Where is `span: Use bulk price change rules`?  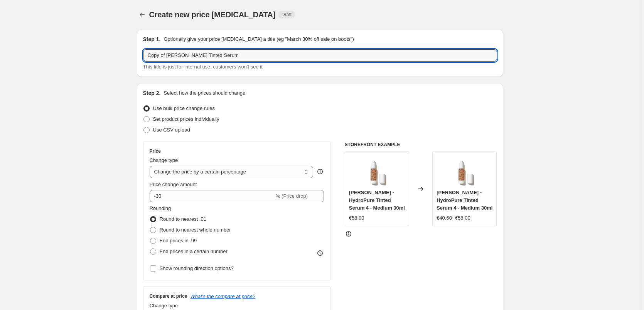
span: Use bulk price change rules is located at coordinates (184, 108).